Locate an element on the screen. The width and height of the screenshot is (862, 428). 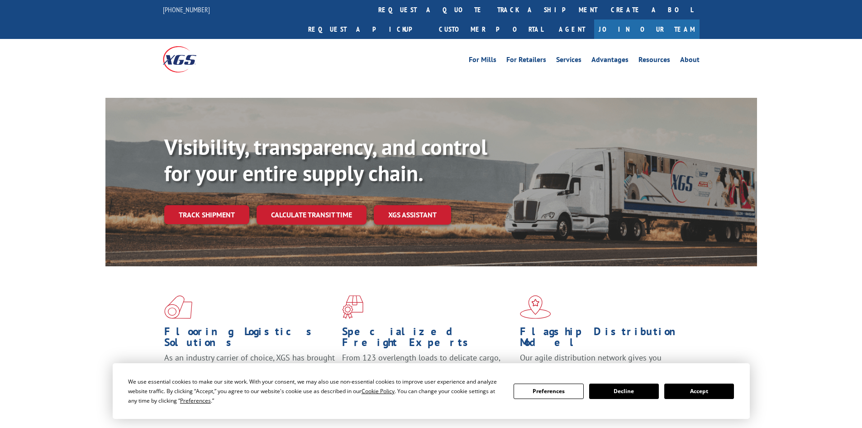
a: For Mills is located at coordinates (483, 61).